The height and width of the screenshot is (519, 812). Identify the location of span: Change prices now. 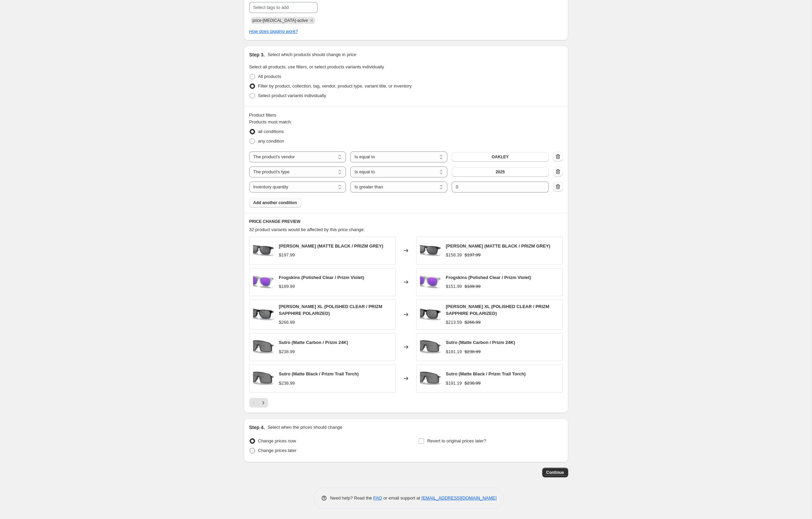
(276, 441).